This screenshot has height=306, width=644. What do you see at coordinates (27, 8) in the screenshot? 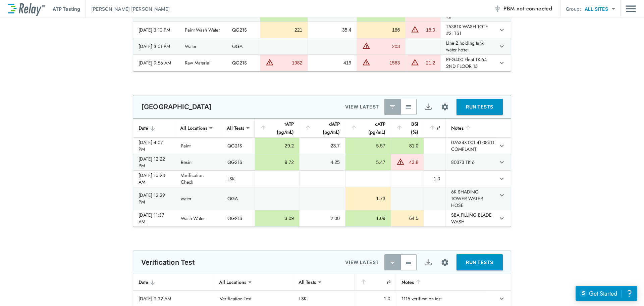
I see `div: Get Started` at bounding box center [27, 8].